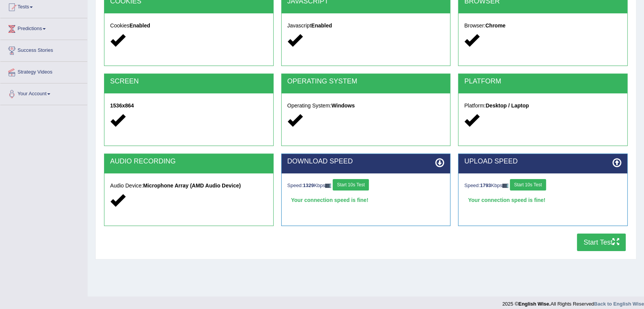 The height and width of the screenshot is (309, 644). Describe the element at coordinates (618, 303) in the screenshot. I see `strong: Back to English Wise` at that location.